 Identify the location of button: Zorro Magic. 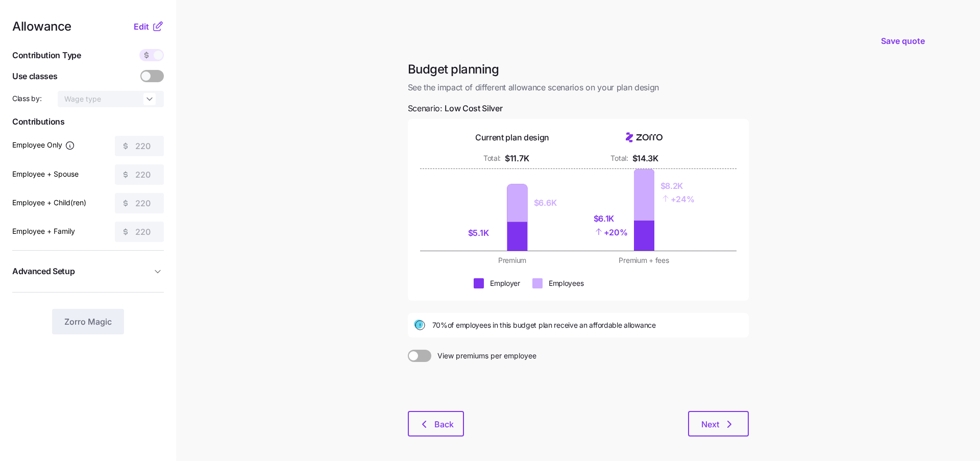
(88, 321).